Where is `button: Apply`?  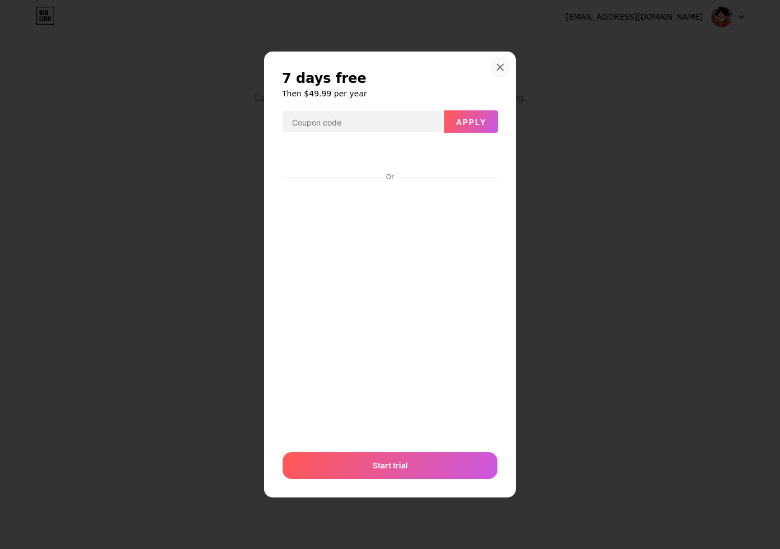
button: Apply is located at coordinates (471, 121).